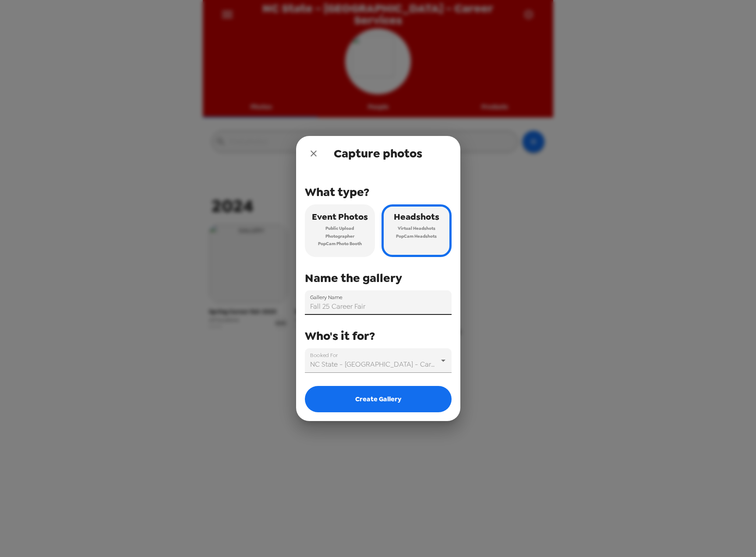  What do you see at coordinates (340, 217) in the screenshot?
I see `span: Event Photos` at bounding box center [340, 217].